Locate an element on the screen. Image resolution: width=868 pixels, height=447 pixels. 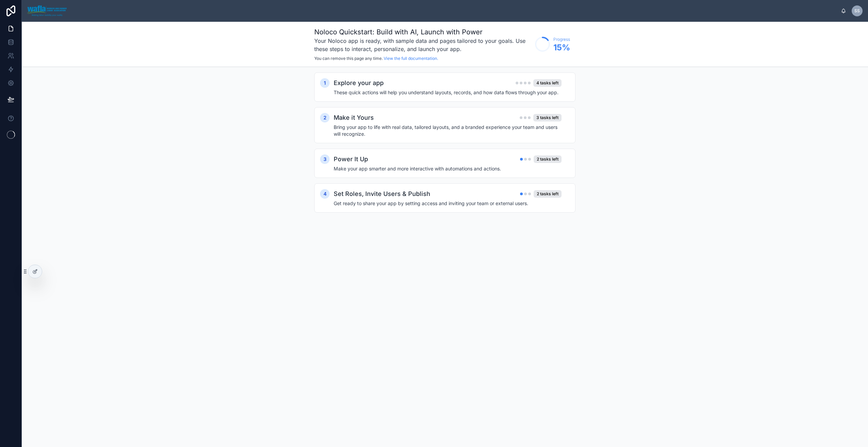
h4: Bring your app to life with real data, tailored layouts, and a branded experience your team and u... is located at coordinates (447, 131).